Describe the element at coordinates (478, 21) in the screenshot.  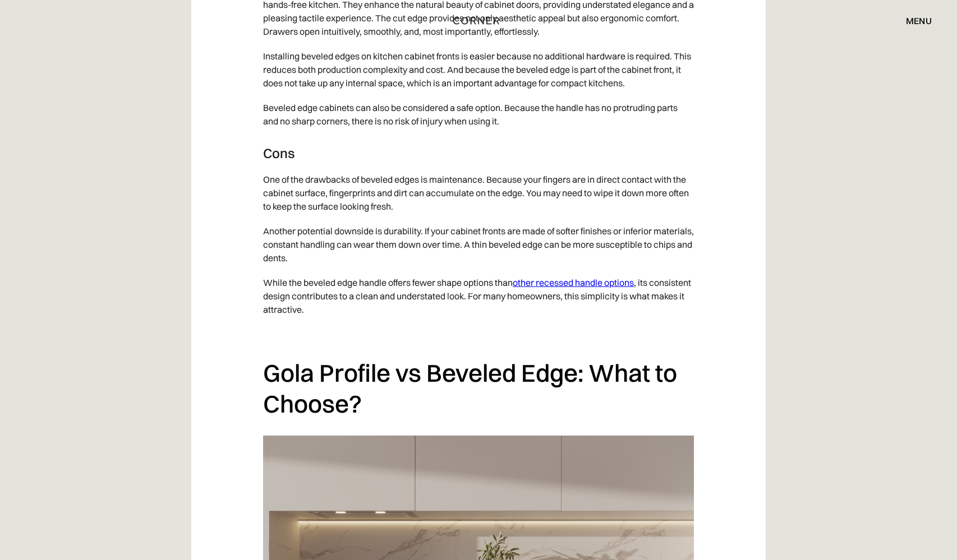
I see `a: home` at that location.